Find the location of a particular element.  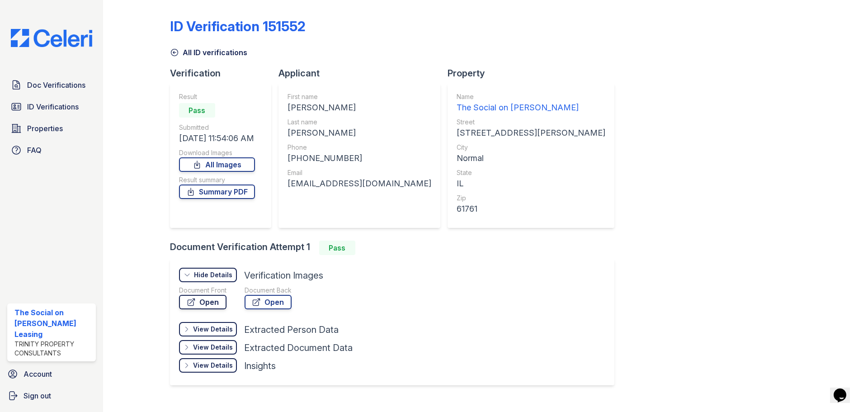

span: Account is located at coordinates (38, 373).